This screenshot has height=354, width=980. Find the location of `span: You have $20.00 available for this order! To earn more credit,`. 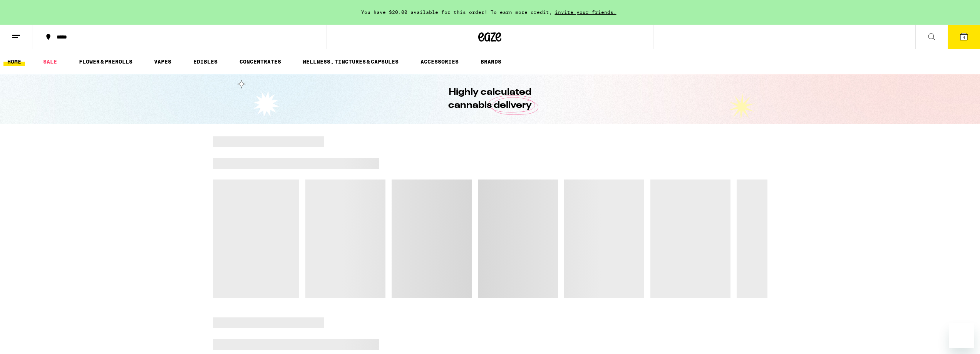

span: You have $20.00 available for this order! To earn more credit, is located at coordinates (457, 12).